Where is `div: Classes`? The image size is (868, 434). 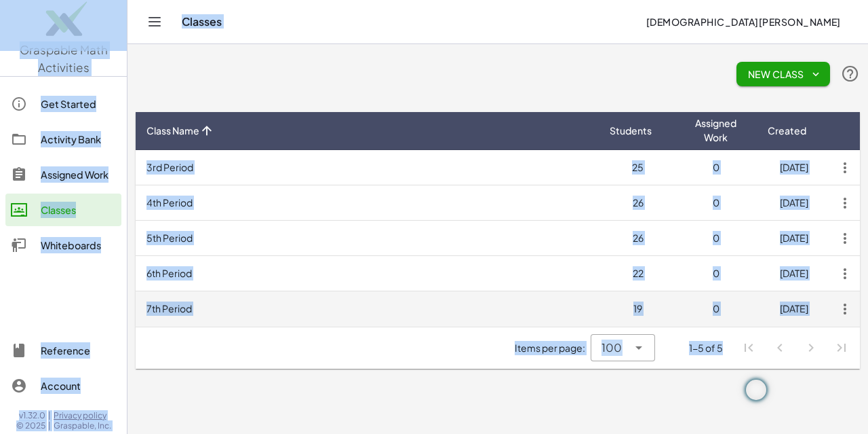 div: Classes is located at coordinates (78, 210).